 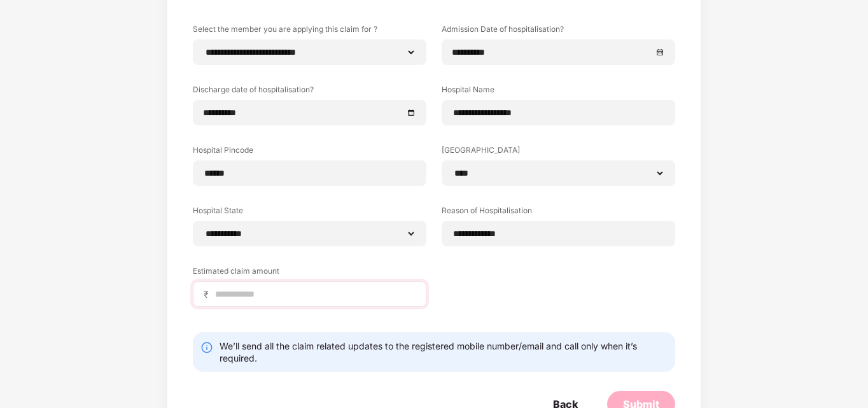 What do you see at coordinates (558, 92) in the screenshot?
I see `label: Hospital Name` at bounding box center [558, 92].